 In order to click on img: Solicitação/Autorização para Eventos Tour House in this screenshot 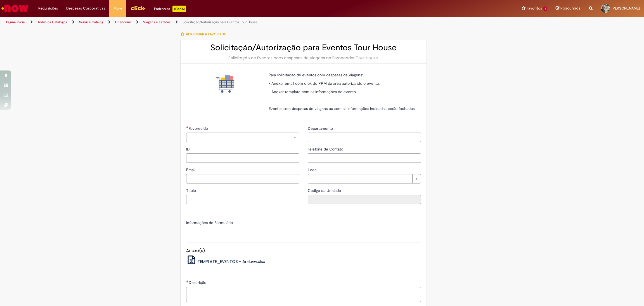, I will do `click(225, 84)`.